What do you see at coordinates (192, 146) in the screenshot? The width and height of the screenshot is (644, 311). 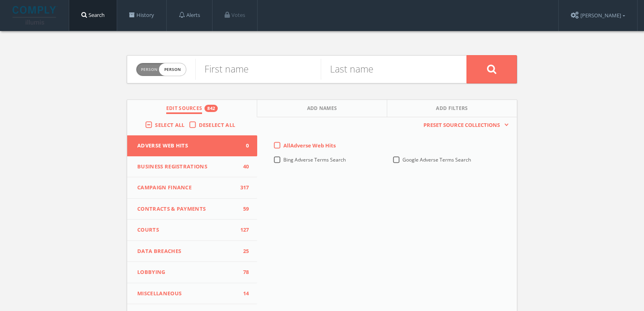 I see `button: Adverse Web Hits0` at bounding box center [192, 146].